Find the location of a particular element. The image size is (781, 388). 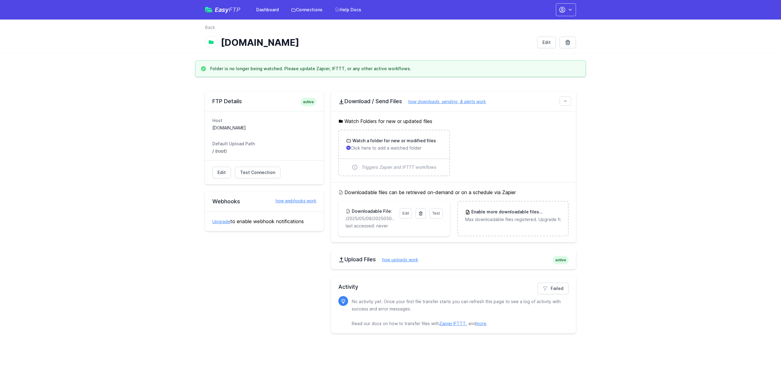

span: FTP is located at coordinates (235, 10).